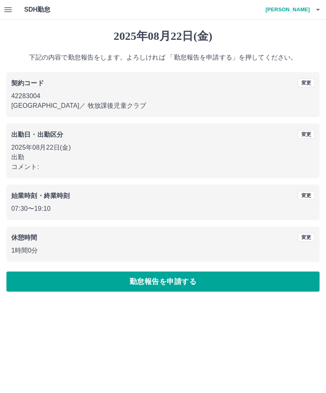 This screenshot has height=393, width=326. Describe the element at coordinates (163, 157) in the screenshot. I see `p: 出勤` at that location.